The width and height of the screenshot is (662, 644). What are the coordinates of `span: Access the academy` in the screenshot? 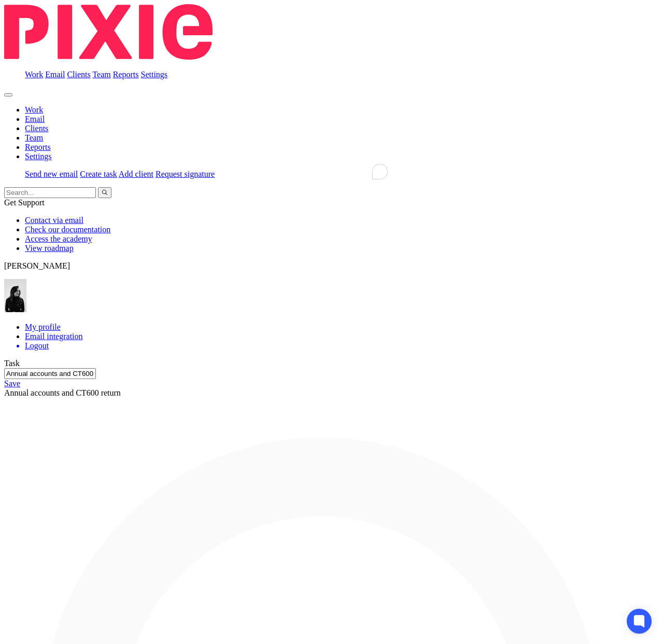 It's located at (59, 238).